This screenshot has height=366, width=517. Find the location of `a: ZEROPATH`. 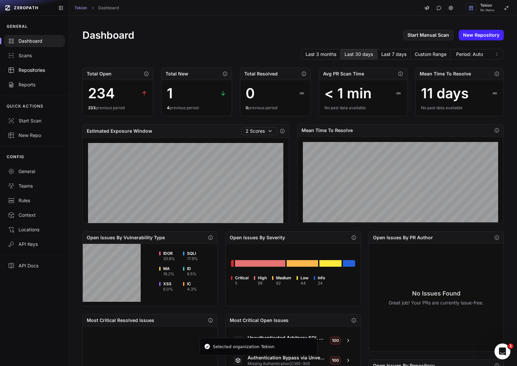

a: ZEROPATH is located at coordinates (28, 8).